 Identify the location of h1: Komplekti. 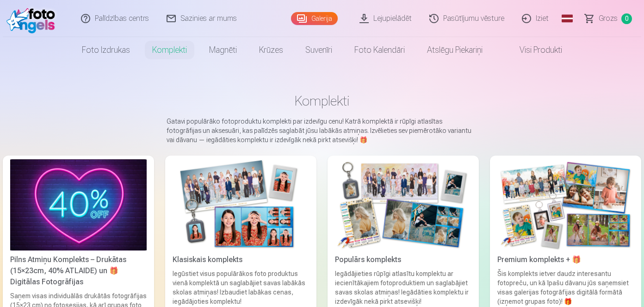
(322, 101).